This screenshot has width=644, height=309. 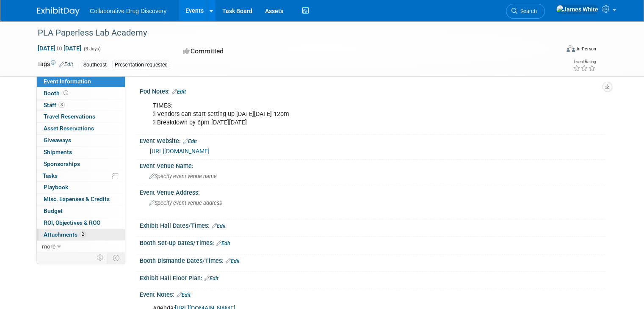 What do you see at coordinates (577, 9) in the screenshot?
I see `img: James White` at bounding box center [577, 9].